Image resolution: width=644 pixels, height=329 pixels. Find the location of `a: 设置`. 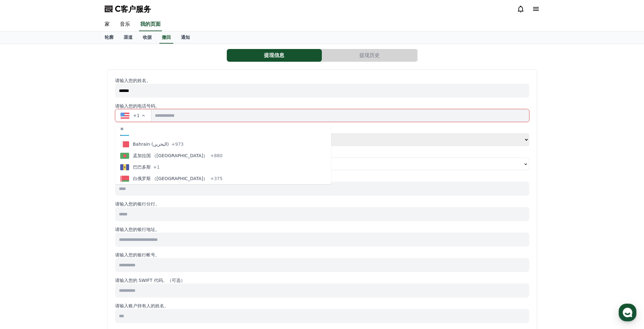

a: 设置 is located at coordinates (102, 210).